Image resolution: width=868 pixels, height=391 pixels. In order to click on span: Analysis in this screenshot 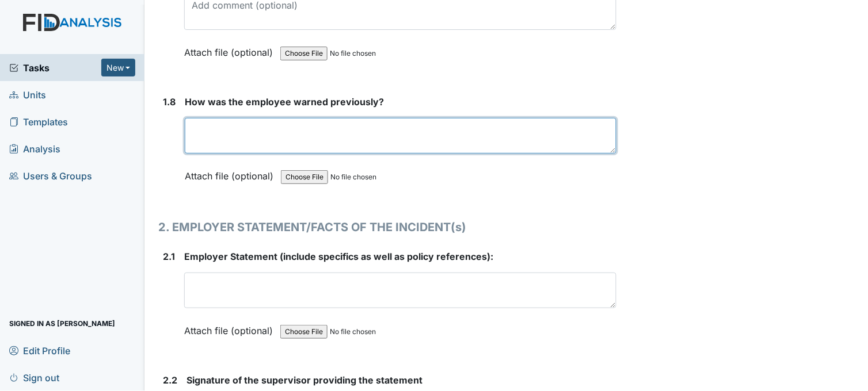, I will do `click(35, 148)`.